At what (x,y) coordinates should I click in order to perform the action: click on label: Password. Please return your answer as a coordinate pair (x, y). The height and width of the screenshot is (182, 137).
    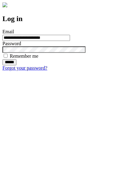
    Looking at the image, I should click on (12, 43).